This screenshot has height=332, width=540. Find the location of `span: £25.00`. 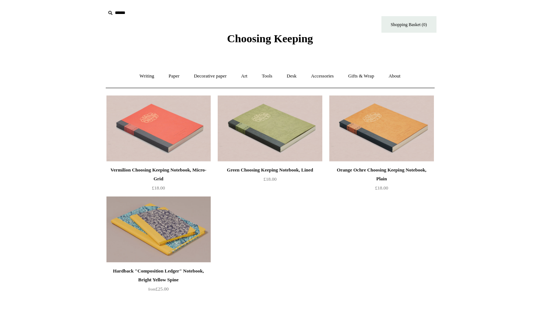

span: £25.00 is located at coordinates (159, 288).